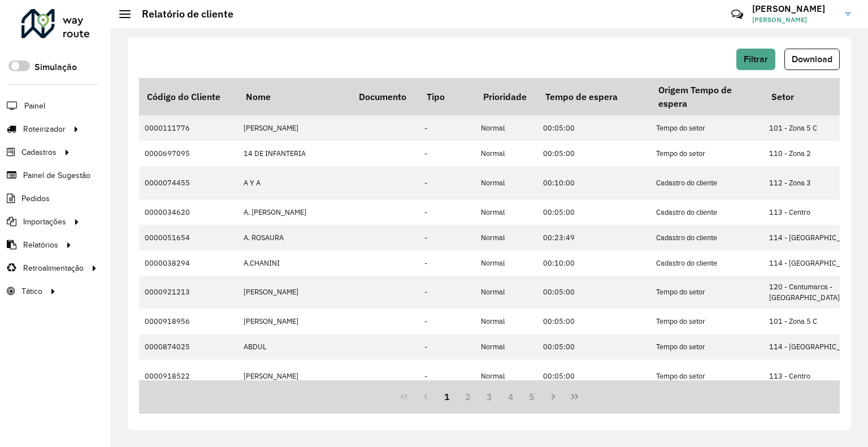 This screenshot has height=447, width=868. What do you see at coordinates (188, 292) in the screenshot?
I see `td: 0000921213` at bounding box center [188, 292].